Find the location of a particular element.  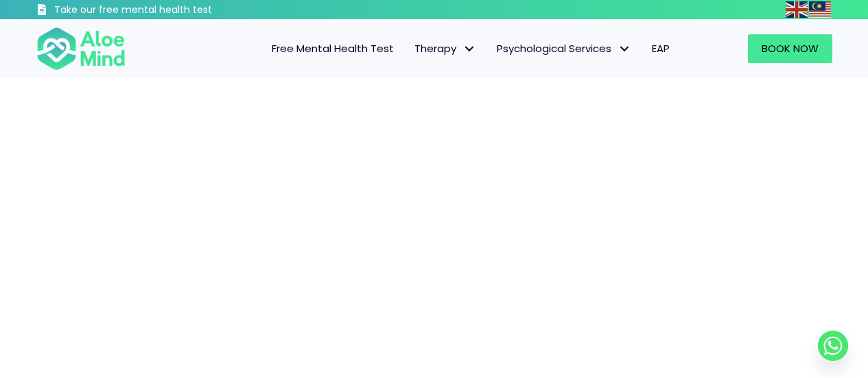

h3: Take our free mental health test is located at coordinates (169, 10).